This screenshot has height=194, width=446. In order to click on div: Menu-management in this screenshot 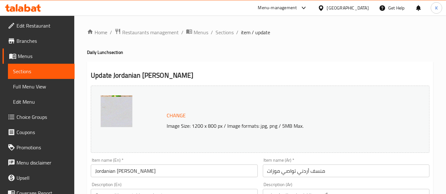, I will do `click(277, 8)`.